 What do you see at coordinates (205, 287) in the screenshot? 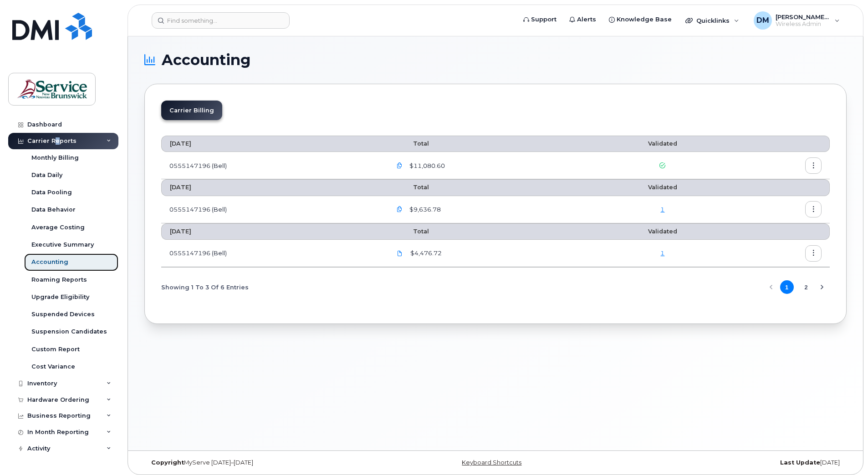
I see `span: Showing 1 To 3 Of 6 Entries` at bounding box center [205, 287].